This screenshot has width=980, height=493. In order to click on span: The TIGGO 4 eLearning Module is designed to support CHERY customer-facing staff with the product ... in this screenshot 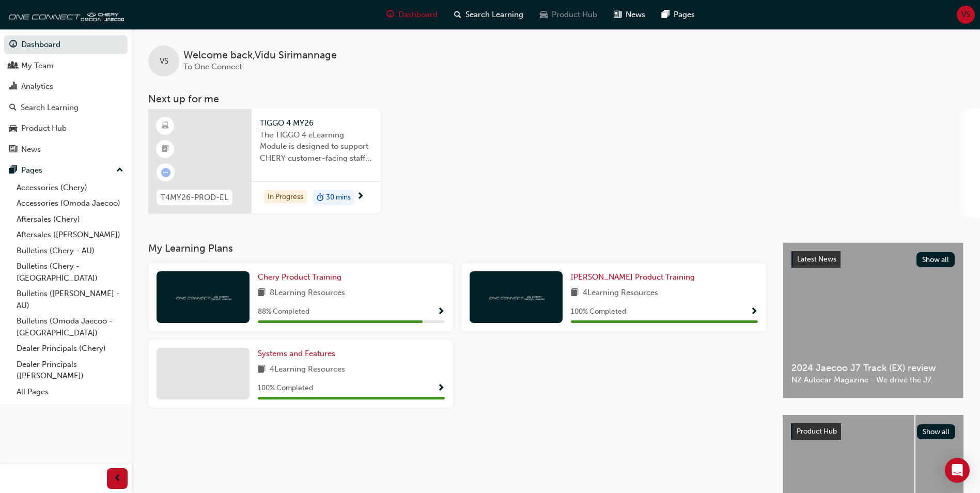, I will do `click(316, 147)`.